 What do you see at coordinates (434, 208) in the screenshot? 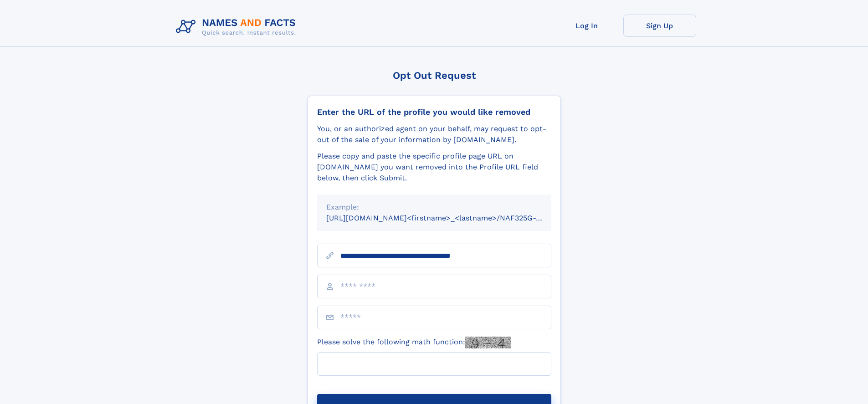
I see `div: Example:` at bounding box center [434, 208].